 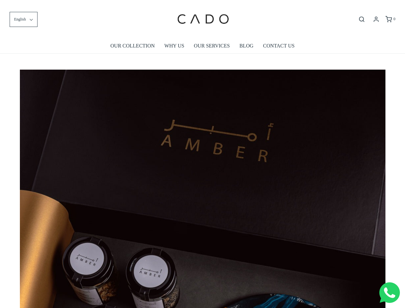 I want to click on a: CONTACT US, so click(x=278, y=46).